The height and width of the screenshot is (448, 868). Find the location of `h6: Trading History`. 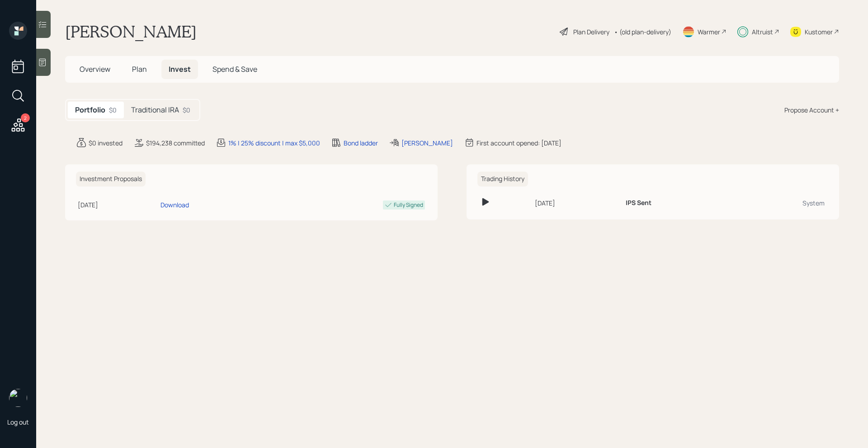

h6: Trading History is located at coordinates (503, 179).